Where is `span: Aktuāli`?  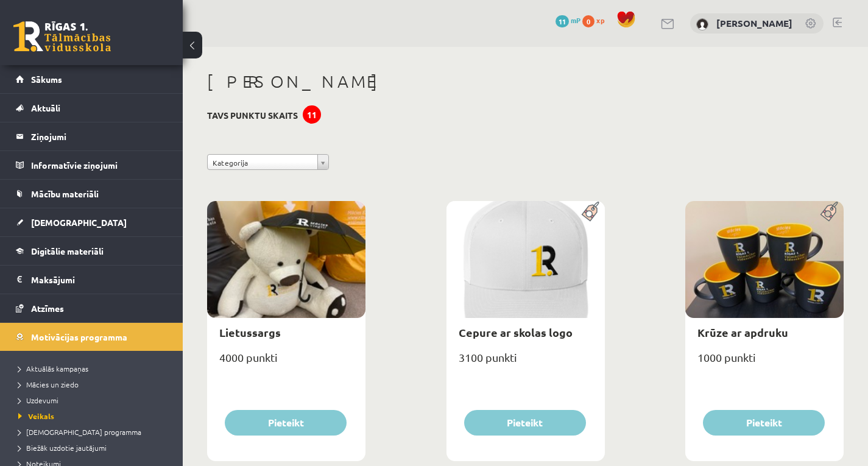
span: Aktuāli is located at coordinates (46, 108).